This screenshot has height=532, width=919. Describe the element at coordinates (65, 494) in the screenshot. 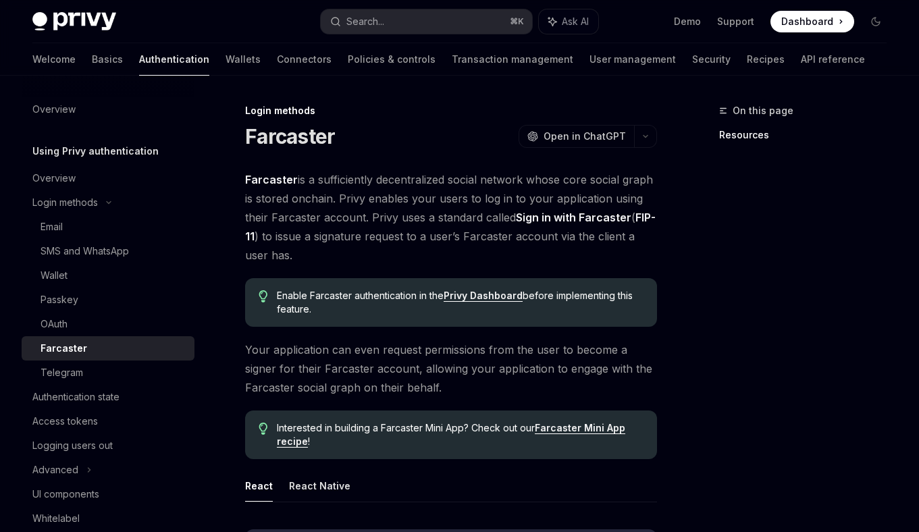

I see `div: UI components` at that location.